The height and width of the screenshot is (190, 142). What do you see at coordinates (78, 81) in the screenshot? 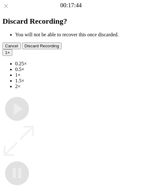
I see `li: 1.5×` at bounding box center [78, 81].